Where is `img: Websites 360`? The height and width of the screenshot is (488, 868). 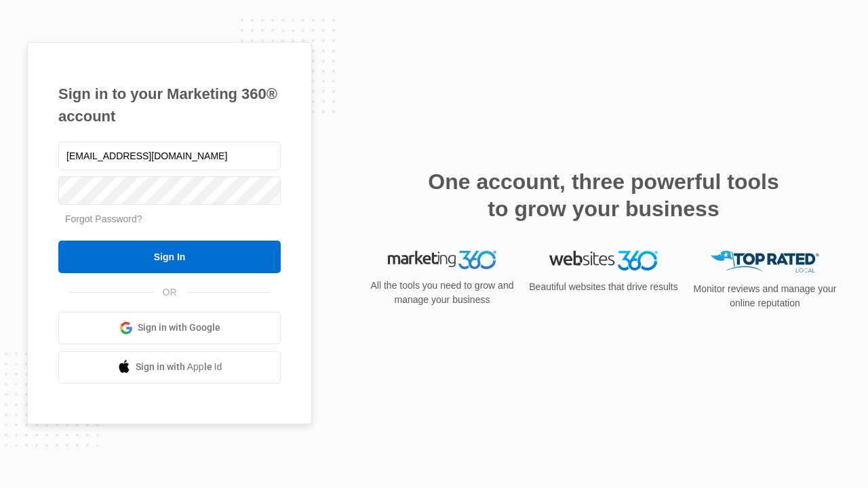
img: Websites 360 is located at coordinates (604, 260).